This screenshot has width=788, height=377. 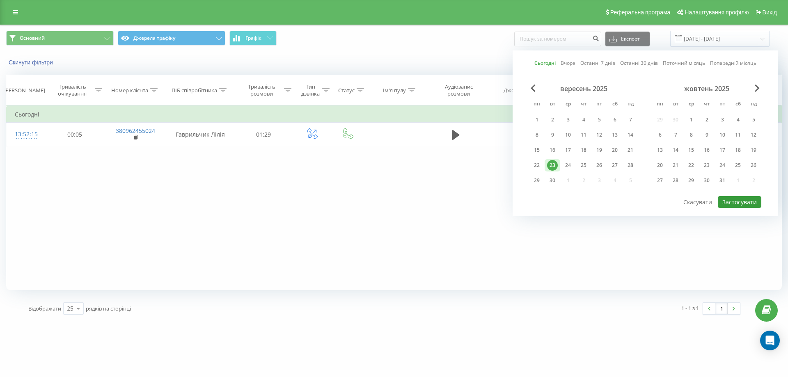 I want to click on div: пт 5 вер 2025 р., so click(x=599, y=120).